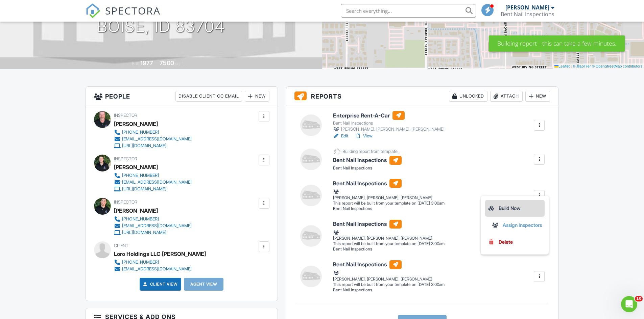 The width and height of the screenshot is (644, 319). I want to click on a: View, so click(364, 136).